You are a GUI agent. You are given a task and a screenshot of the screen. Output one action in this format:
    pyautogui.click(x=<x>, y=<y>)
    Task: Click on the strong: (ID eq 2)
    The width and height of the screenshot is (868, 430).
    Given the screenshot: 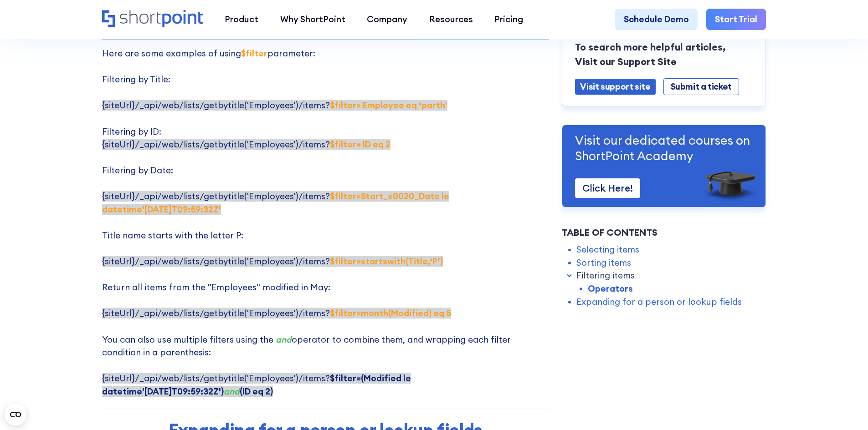 What is the action you would take?
    pyautogui.click(x=248, y=391)
    